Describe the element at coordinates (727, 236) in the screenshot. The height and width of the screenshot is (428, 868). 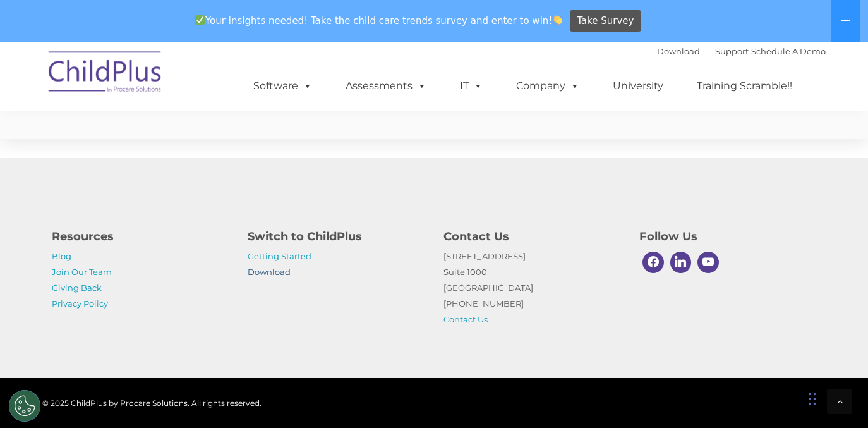
I see `h4: Follow Us` at that location.